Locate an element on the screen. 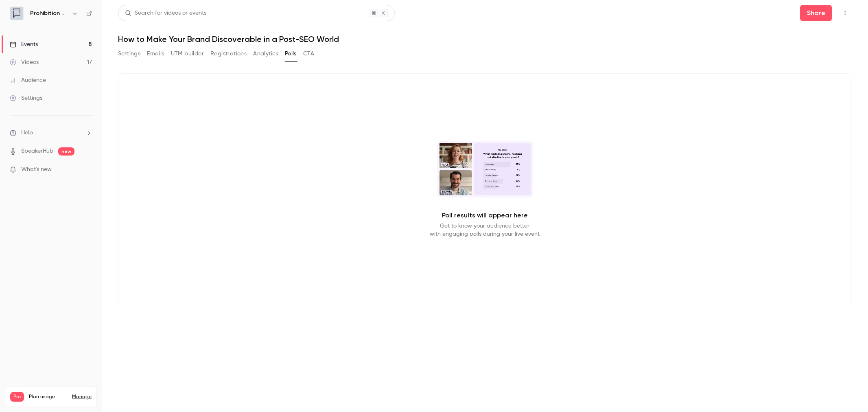 This screenshot has height=412, width=868. button: Polls is located at coordinates (290, 54).